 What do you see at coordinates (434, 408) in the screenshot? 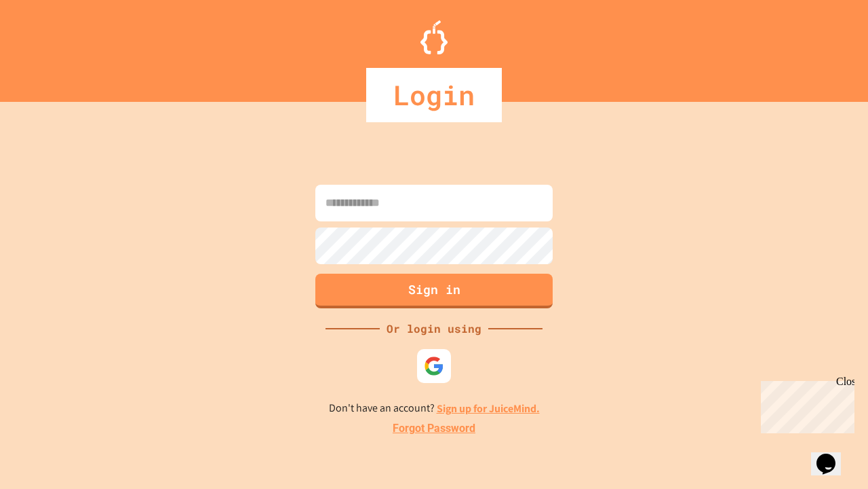
I see `p: Don't have an account?` at bounding box center [434, 408].